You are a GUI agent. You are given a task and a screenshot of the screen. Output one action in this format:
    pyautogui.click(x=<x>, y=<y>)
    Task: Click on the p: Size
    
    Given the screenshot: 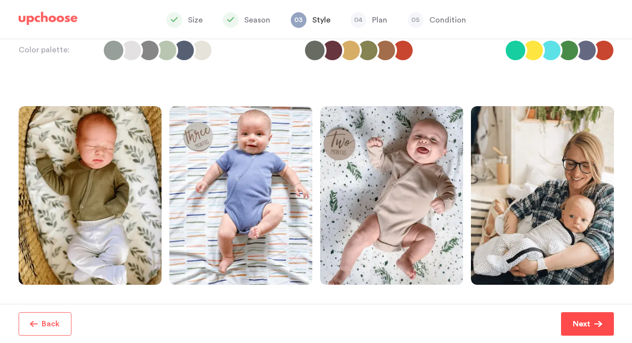 What is the action you would take?
    pyautogui.click(x=195, y=20)
    